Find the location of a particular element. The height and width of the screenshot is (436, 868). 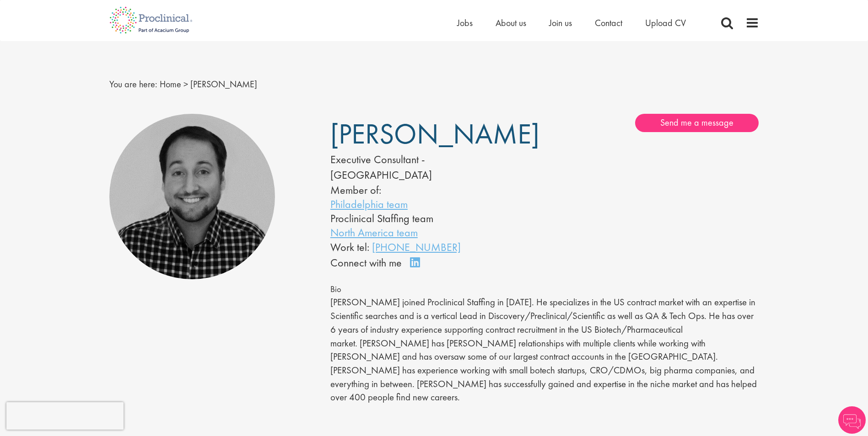

span: Contact is located at coordinates (609, 23).